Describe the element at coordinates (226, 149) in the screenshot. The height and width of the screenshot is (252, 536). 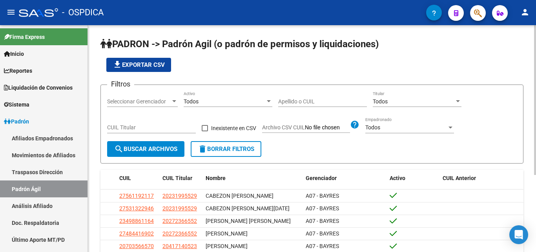
I see `button: Borrar Filtros` at that location.